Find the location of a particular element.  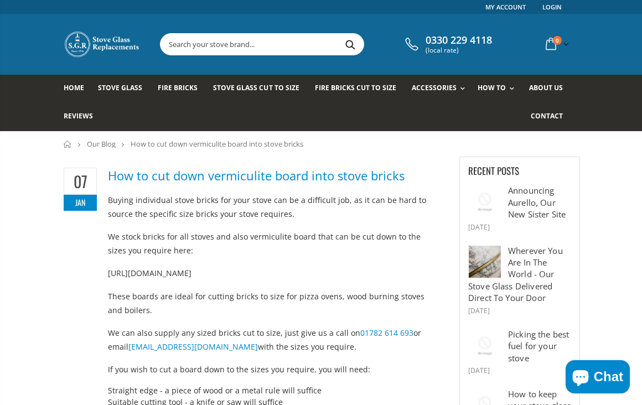

a: 01782 614 693 is located at coordinates (387, 333).